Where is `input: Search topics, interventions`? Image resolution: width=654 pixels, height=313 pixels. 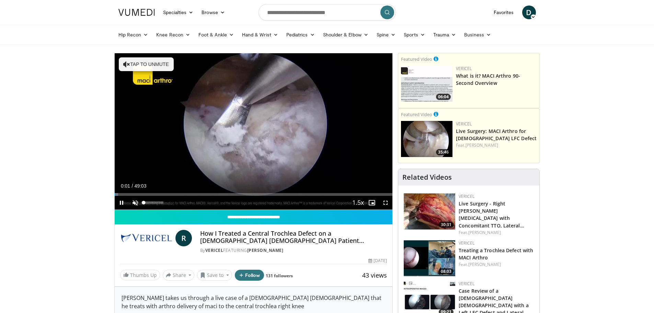 input: Search topics, interventions is located at coordinates (327, 12).